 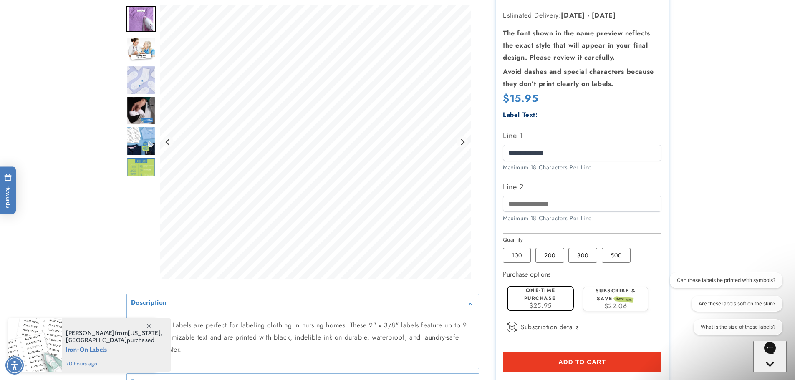 What do you see at coordinates (582, 187) in the screenshot?
I see `label: Line 2` at bounding box center [582, 187].